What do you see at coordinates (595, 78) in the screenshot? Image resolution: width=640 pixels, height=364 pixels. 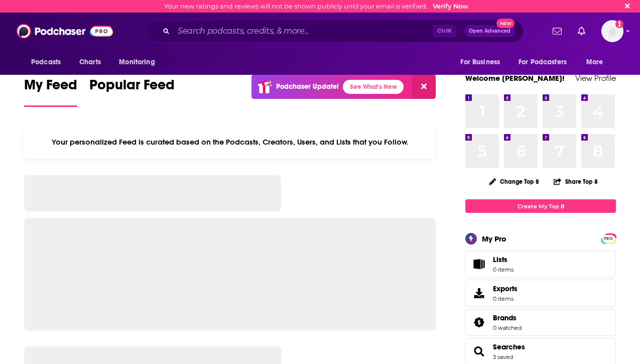 I see `a: View Profile` at bounding box center [595, 78].